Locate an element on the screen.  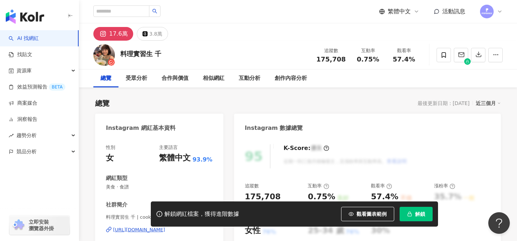
span: 0.75% is located at coordinates (368, 59).